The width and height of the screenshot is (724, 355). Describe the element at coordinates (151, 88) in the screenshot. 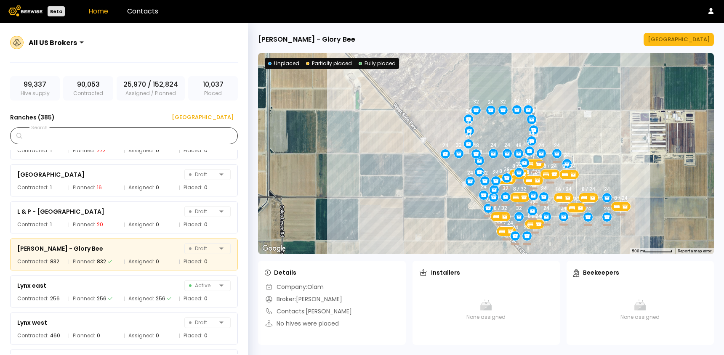

I see `div: Assigned / Planned` at that location.